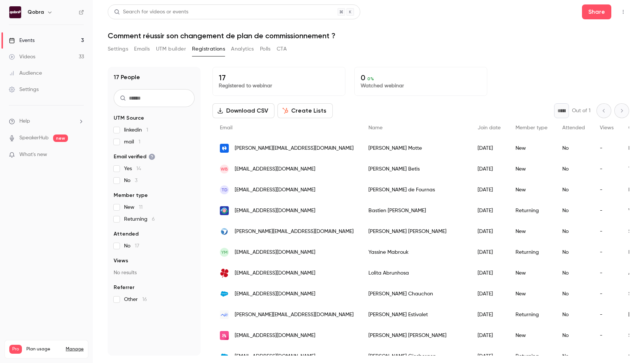 The image size is (644, 363). What do you see at coordinates (33, 155) in the screenshot?
I see `span: What's new` at bounding box center [33, 155].